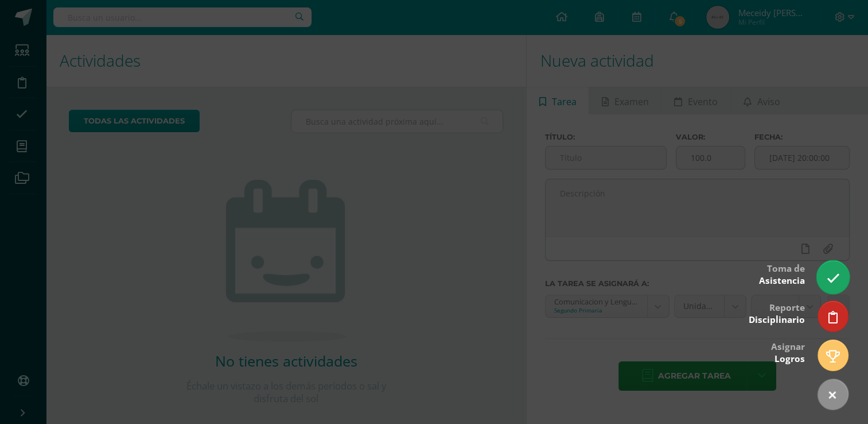 The image size is (868, 424). What do you see at coordinates (782, 274) in the screenshot?
I see `div: Toma de` at bounding box center [782, 274].